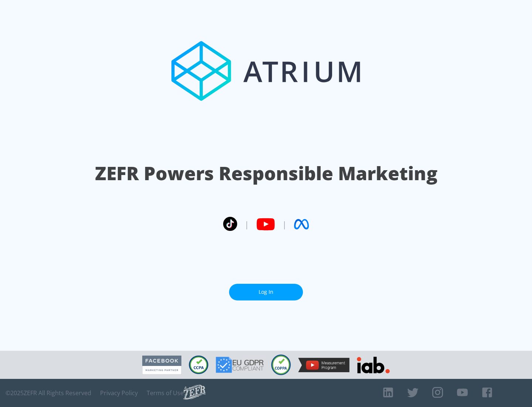 This screenshot has height=407, width=532. Describe the element at coordinates (281, 365) in the screenshot. I see `img: COPPA Compliant` at that location.